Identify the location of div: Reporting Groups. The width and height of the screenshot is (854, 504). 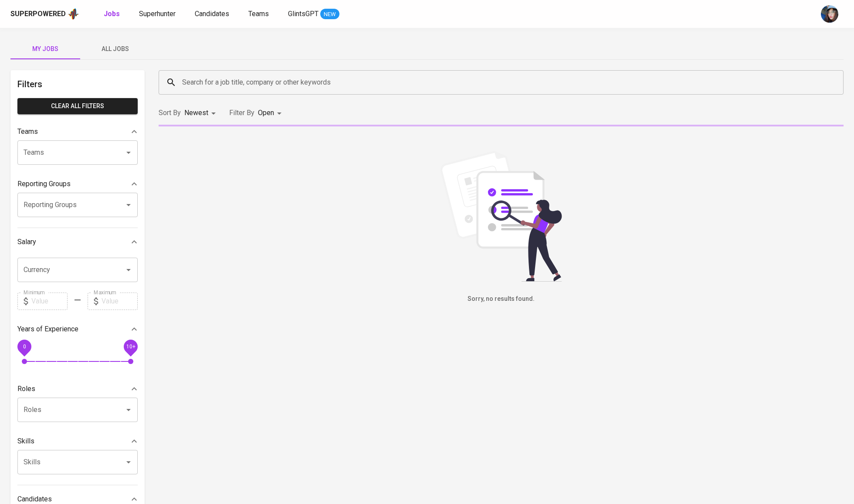
(77, 184).